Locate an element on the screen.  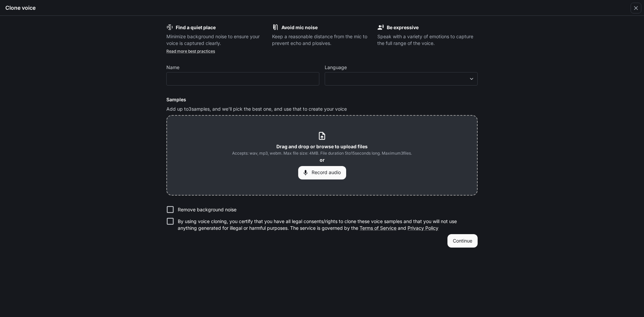
span: Accepts: wav, mp3, webm. Max file size: 4MB. File duration 5 to 15 seconds long. Maximum 3 files. is located at coordinates (322, 154).